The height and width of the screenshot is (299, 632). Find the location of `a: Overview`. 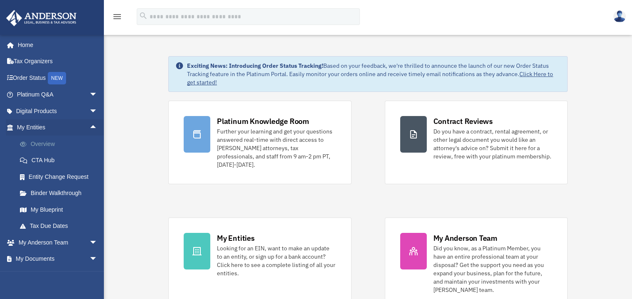

a: Overview is located at coordinates (61, 144).